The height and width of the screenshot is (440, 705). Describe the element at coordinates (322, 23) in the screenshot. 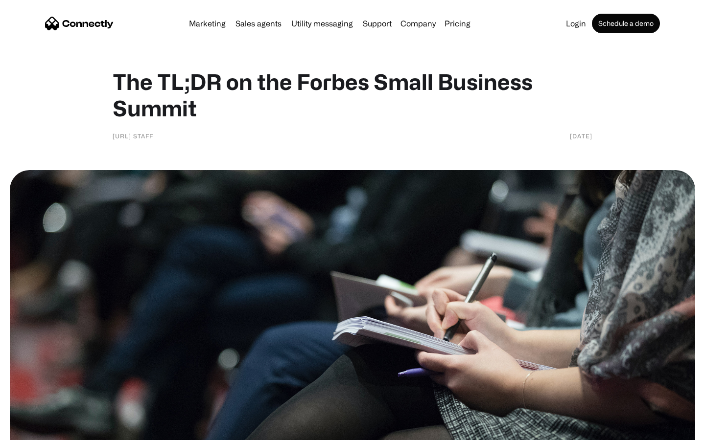

I see `a: Utility messaging` at that location.